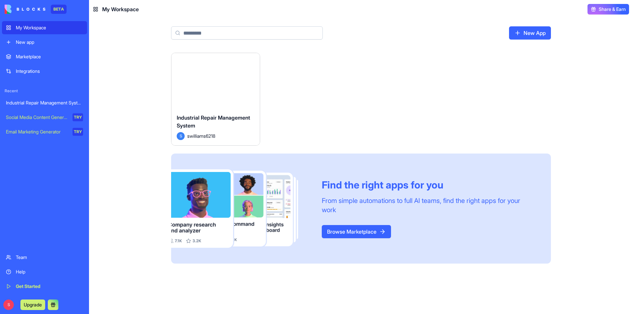 This screenshot has height=314, width=633. Describe the element at coordinates (37, 132) in the screenshot. I see `div: Email Marketing Generator` at that location.